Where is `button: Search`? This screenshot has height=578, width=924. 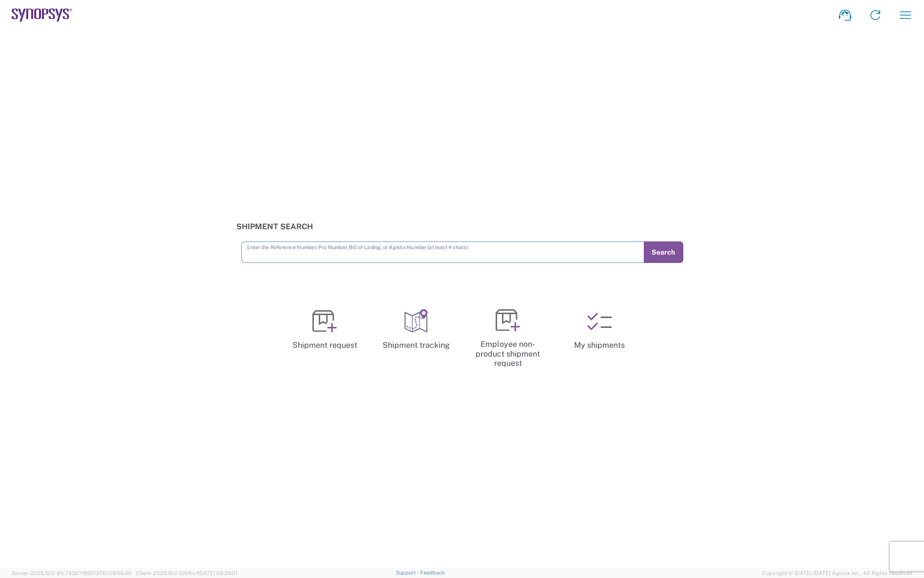
button: Search is located at coordinates (664, 252).